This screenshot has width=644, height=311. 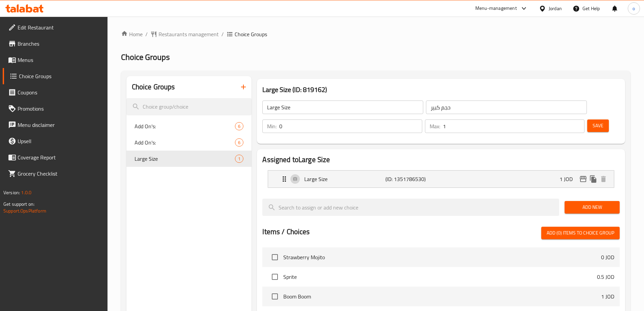 What do you see at coordinates (580, 233) in the screenshot?
I see `button: Add (0) items to choice group` at bounding box center [580, 233].